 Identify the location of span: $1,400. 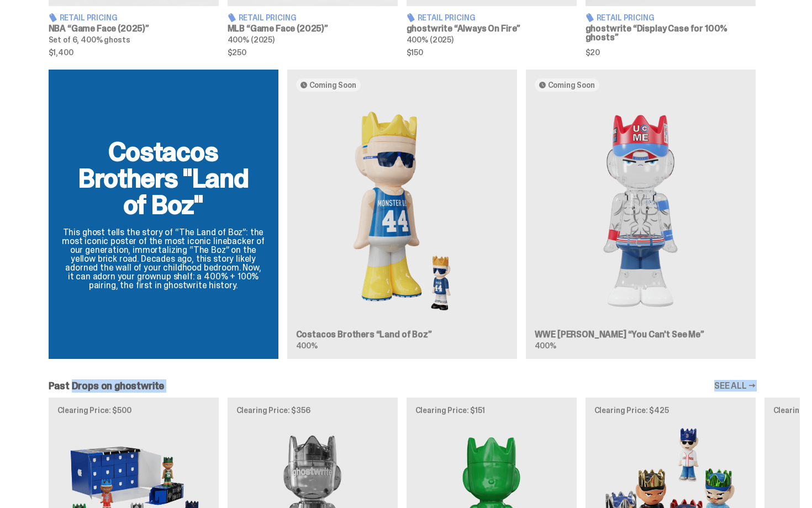
(133, 52).